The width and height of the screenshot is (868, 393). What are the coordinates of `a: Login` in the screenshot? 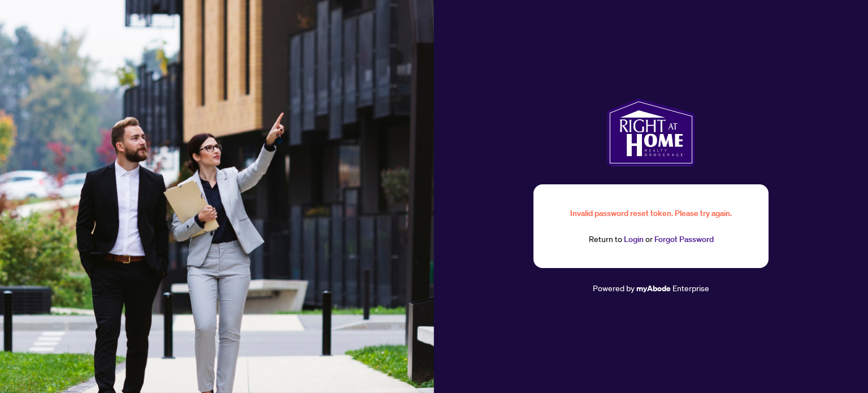 It's located at (633, 239).